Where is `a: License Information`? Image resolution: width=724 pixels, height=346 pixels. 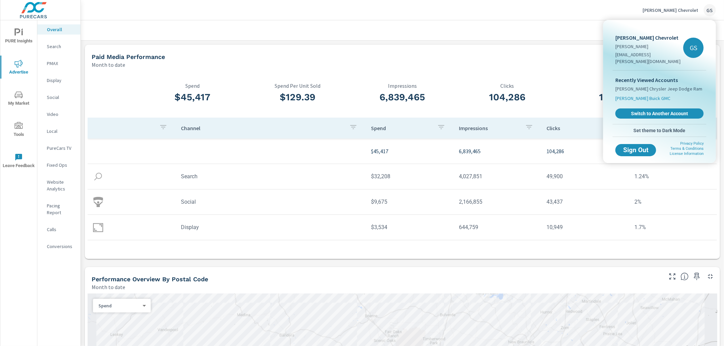 a: License Information is located at coordinates (686, 154).